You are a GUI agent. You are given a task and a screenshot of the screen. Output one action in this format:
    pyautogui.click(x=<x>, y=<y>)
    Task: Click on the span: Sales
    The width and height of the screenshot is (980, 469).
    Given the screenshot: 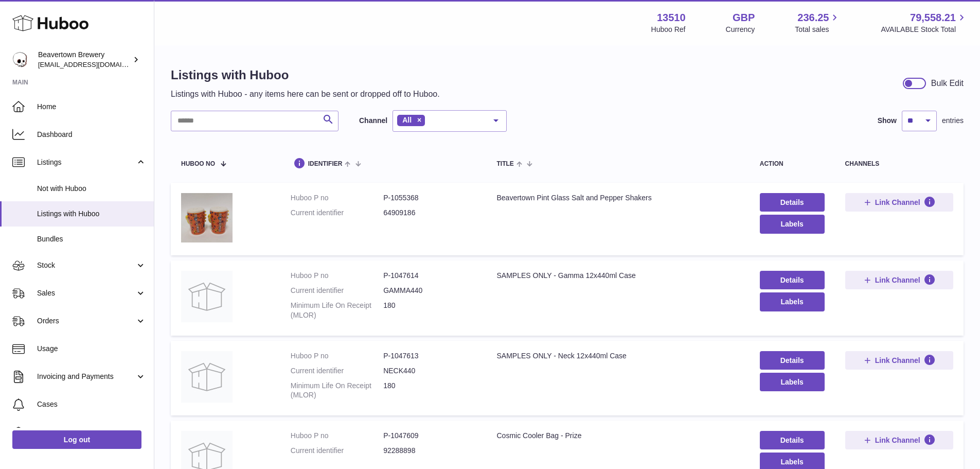 What is the action you would take?
    pyautogui.click(x=86, y=293)
    